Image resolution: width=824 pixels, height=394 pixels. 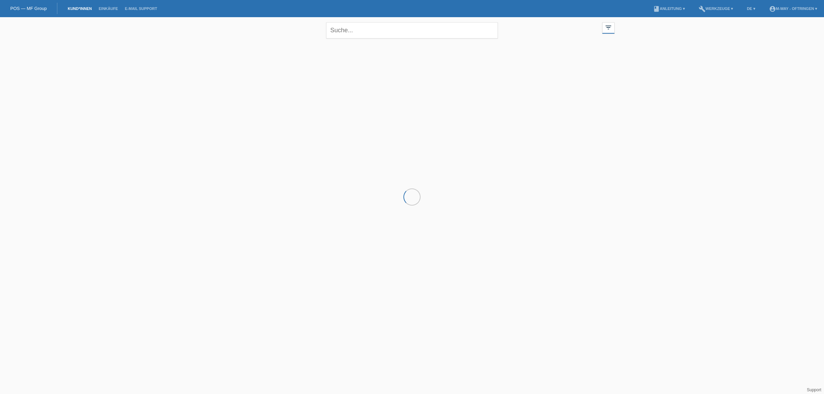 I want to click on i: filter_list, so click(x=609, y=27).